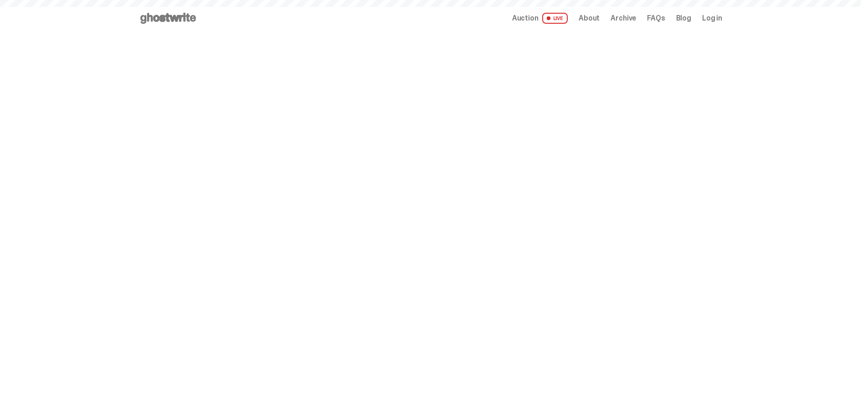  Describe the element at coordinates (712, 18) in the screenshot. I see `span: Log in` at that location.